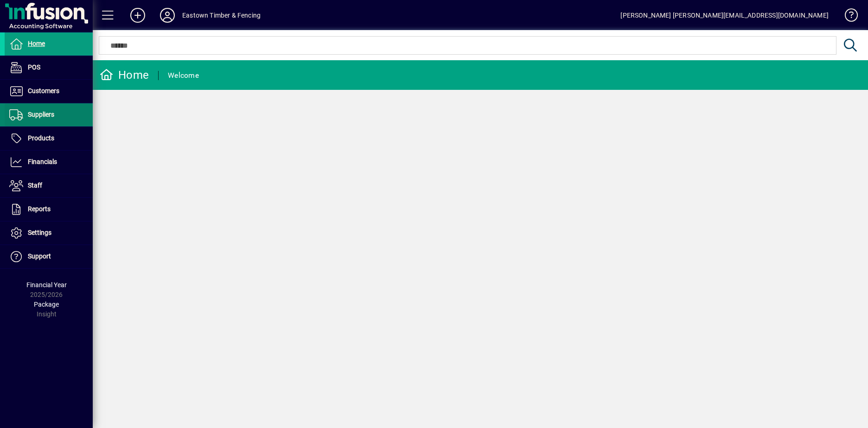  I want to click on a: Support, so click(49, 257).